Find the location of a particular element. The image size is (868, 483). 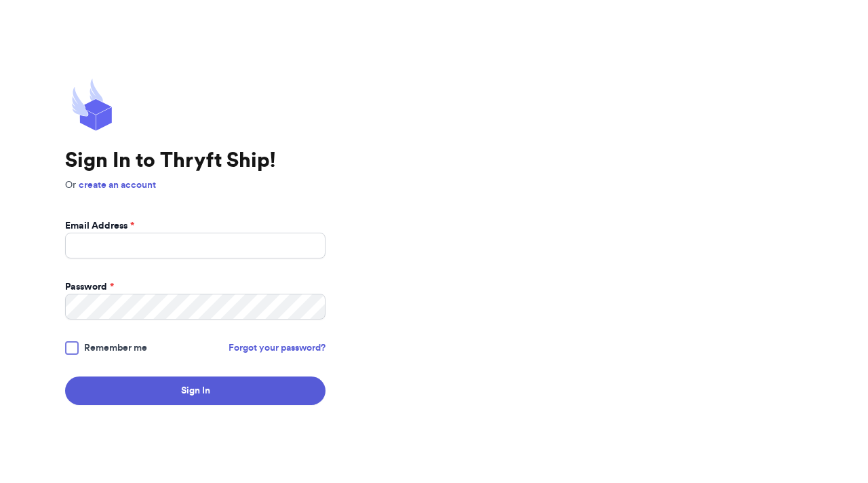

a: Forgot your password? is located at coordinates (276, 348).